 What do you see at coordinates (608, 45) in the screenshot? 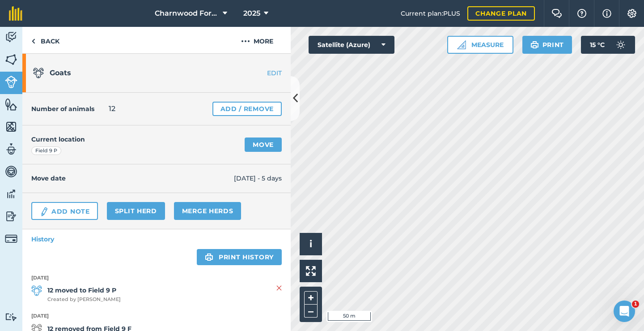
I see `button: 15 °C` at bounding box center [608, 45].